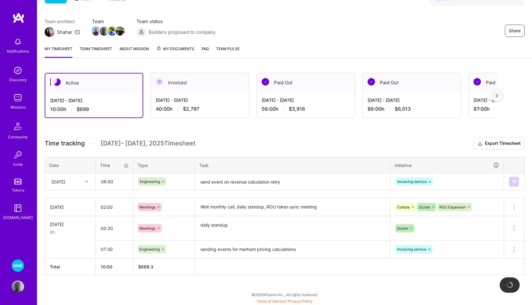 The image size is (532, 305). I want to click on img: right, so click(497, 96).